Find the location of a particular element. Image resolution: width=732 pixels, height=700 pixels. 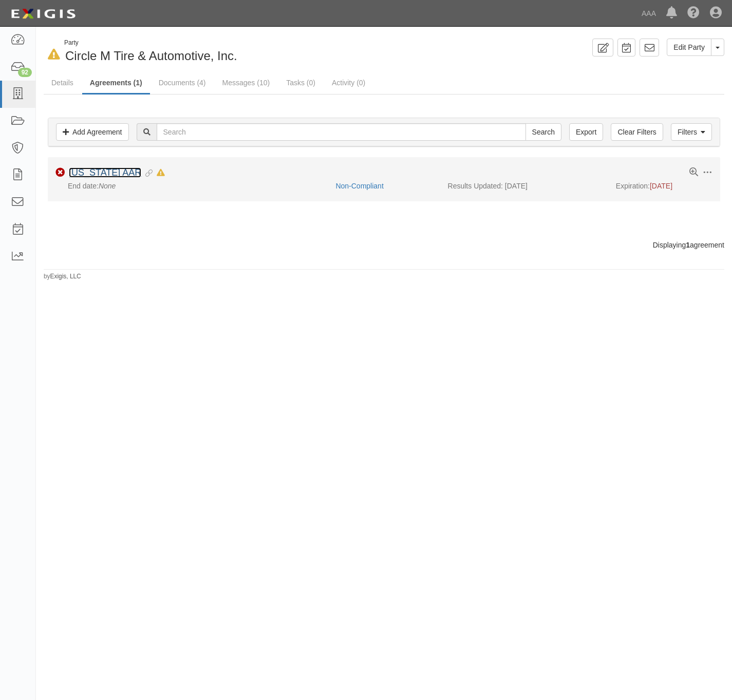

div: Expiration: is located at coordinates (665, 186).